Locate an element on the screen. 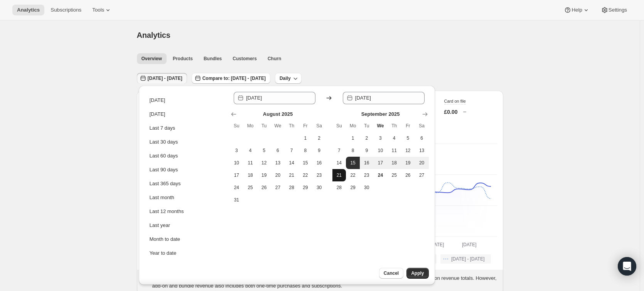 The width and height of the screenshot is (644, 291). button: Saturday August 30 2025 is located at coordinates (319, 188).